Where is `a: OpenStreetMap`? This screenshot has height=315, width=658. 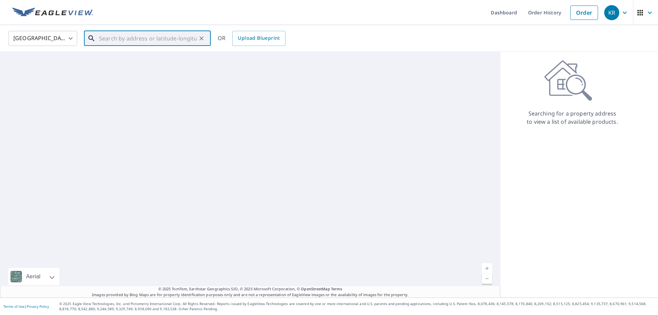
a: OpenStreetMap is located at coordinates (315, 289).